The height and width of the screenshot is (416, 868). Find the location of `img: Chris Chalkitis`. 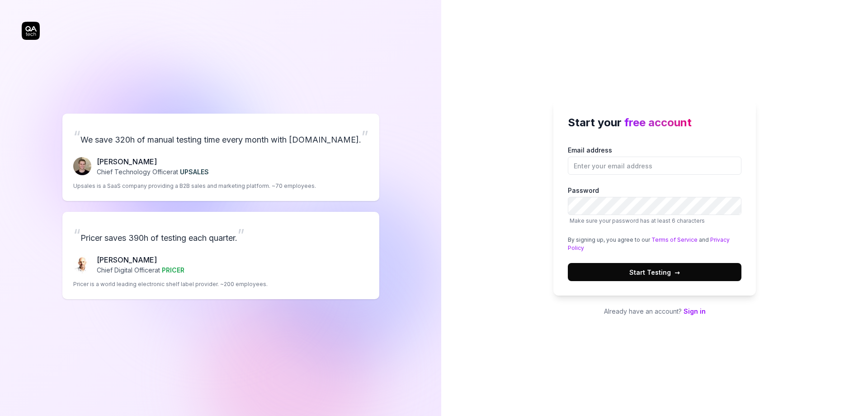

img: Chris Chalkitis is located at coordinates (82, 264).